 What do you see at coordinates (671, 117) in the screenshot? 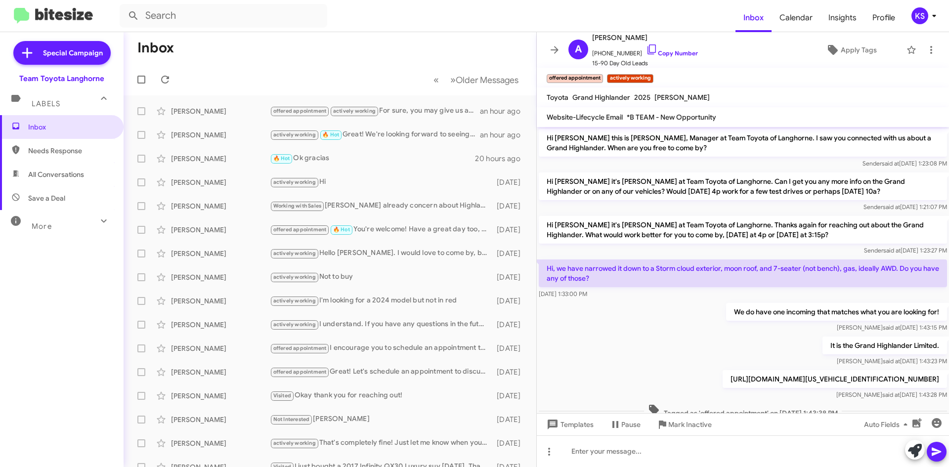
I see `span: *B TEAM - New Opportunity` at bounding box center [671, 117].